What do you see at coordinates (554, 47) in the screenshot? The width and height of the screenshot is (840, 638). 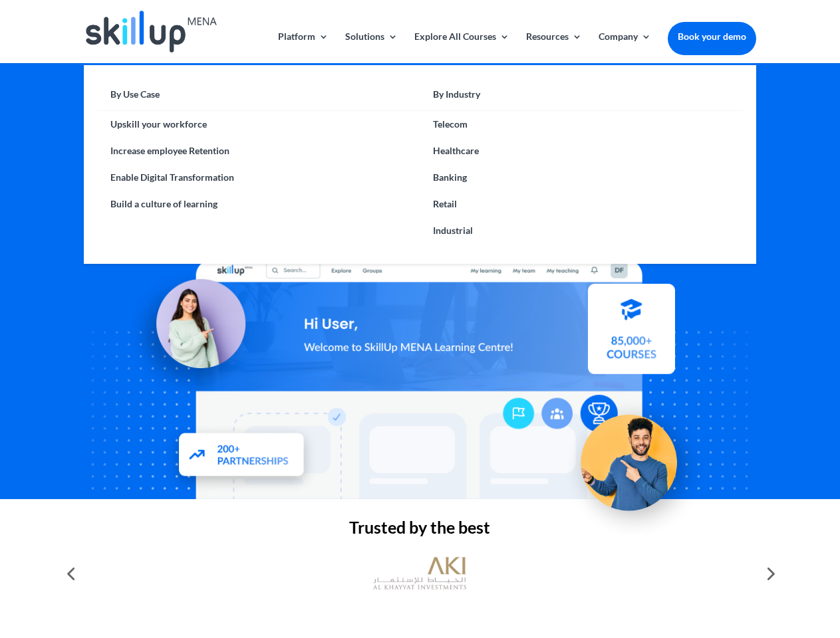 I see `a: Resources` at bounding box center [554, 47].